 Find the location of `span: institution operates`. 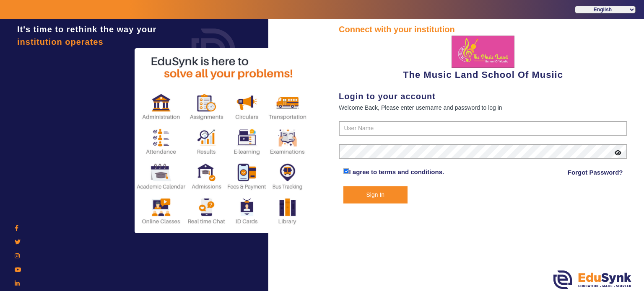

span: institution operates is located at coordinates (60, 42).